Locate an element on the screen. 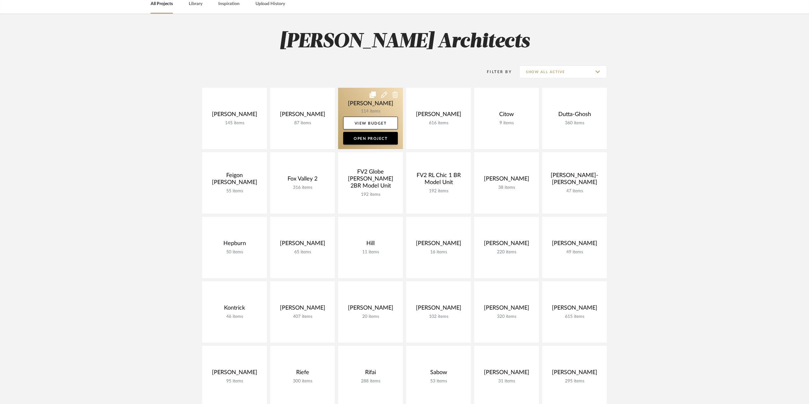  div: 31 items is located at coordinates (507, 381).